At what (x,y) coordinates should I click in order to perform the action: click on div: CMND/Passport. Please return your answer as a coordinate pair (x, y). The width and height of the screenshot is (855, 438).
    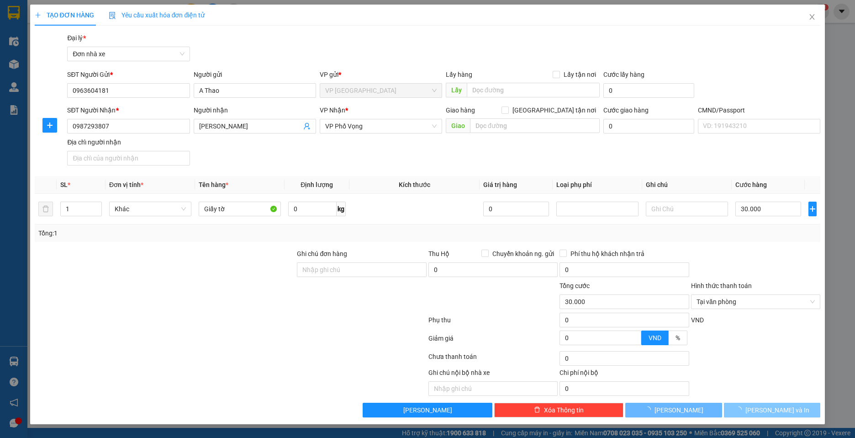
    Looking at the image, I should click on (759, 110).